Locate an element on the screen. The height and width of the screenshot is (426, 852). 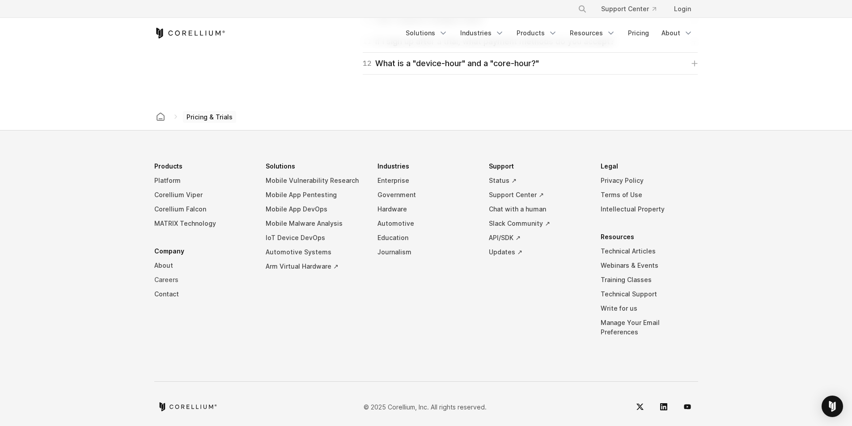
a: LinkedIn is located at coordinates (663, 407).